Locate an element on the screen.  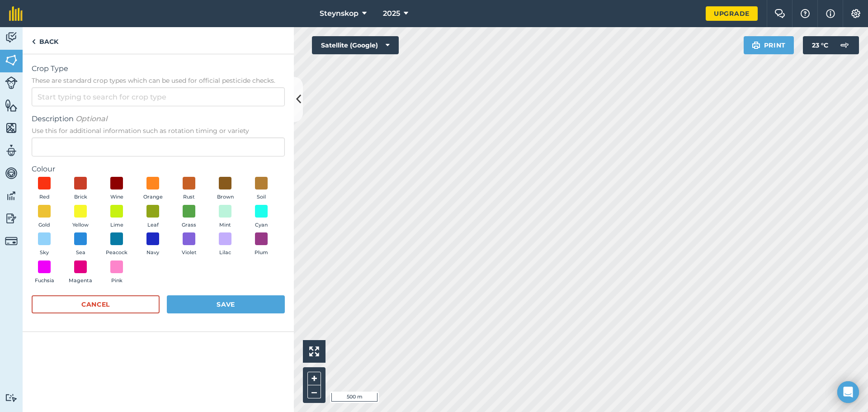
button: Print is located at coordinates (769, 45).